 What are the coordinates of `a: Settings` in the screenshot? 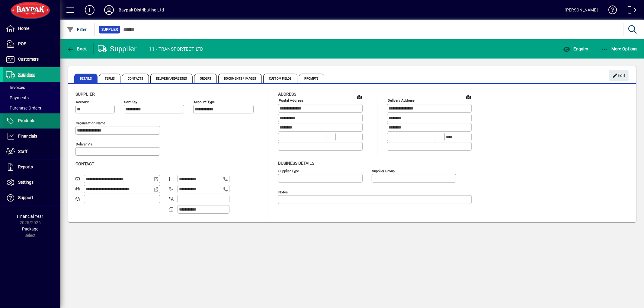 It's located at (32, 183).